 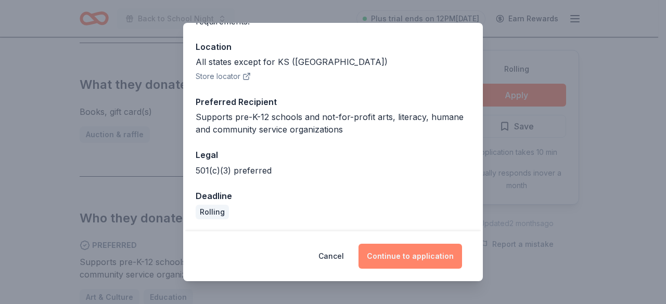 What do you see at coordinates (333, 47) in the screenshot?
I see `div: Location` at bounding box center [333, 47].